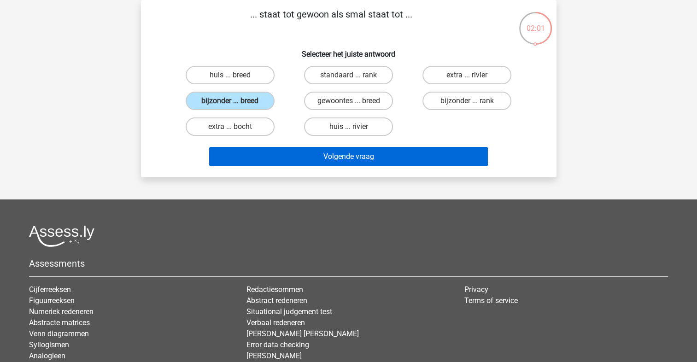  Describe the element at coordinates (349, 50) in the screenshot. I see `h6: Selecteer het juiste antwoord` at that location.